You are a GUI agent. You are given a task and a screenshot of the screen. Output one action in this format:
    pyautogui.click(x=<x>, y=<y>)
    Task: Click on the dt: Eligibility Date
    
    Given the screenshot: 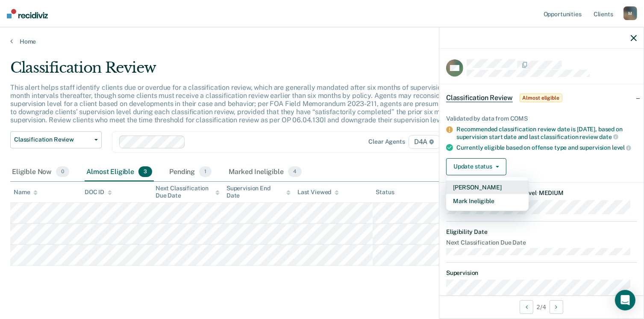 What is the action you would take?
    pyautogui.click(x=542, y=232)
    